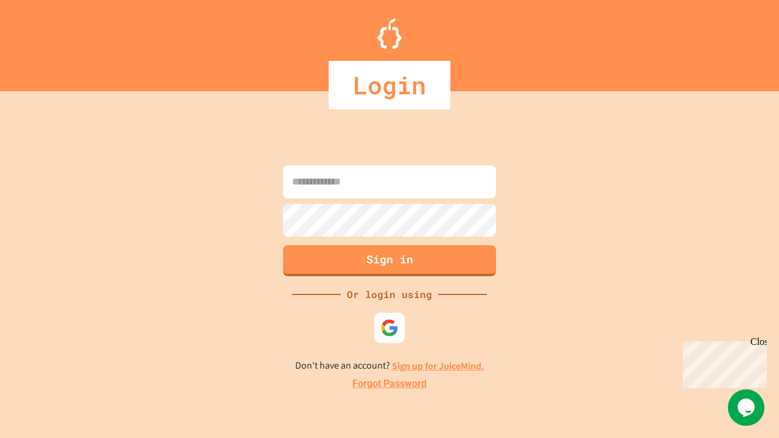  I want to click on div: Or login using, so click(389, 295).